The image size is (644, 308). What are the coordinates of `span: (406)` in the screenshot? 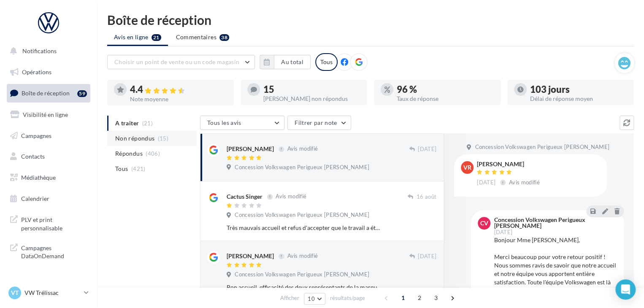 It's located at (152, 154).